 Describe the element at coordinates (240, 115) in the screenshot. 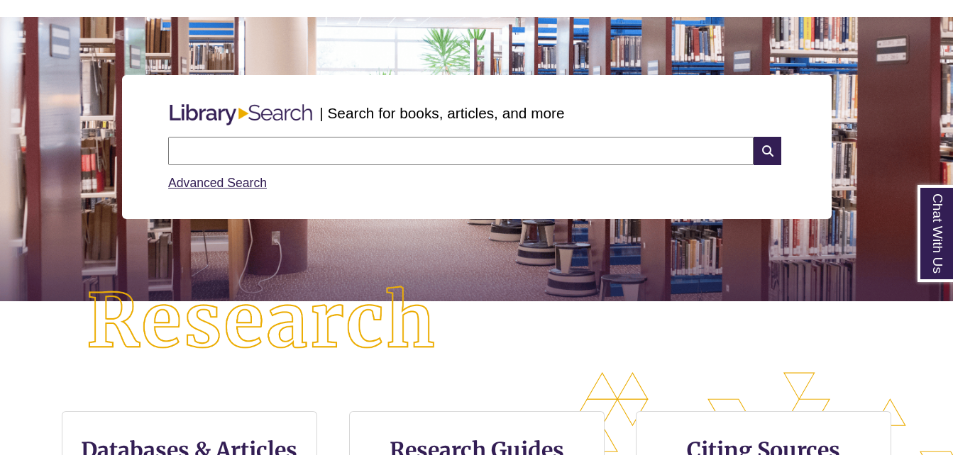

I see `img: Libary Search` at that location.